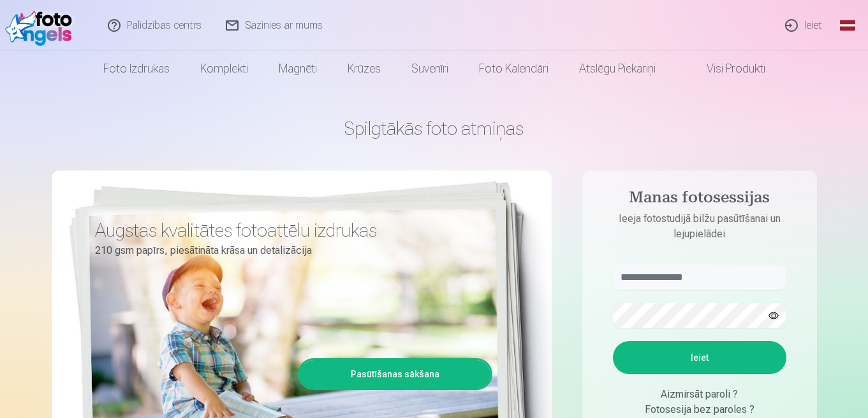 This screenshot has width=868, height=418. Describe the element at coordinates (700, 227) in the screenshot. I see `p: Ieeja fotostudijā bilžu pasūtīšanai un lejupielādei` at that location.